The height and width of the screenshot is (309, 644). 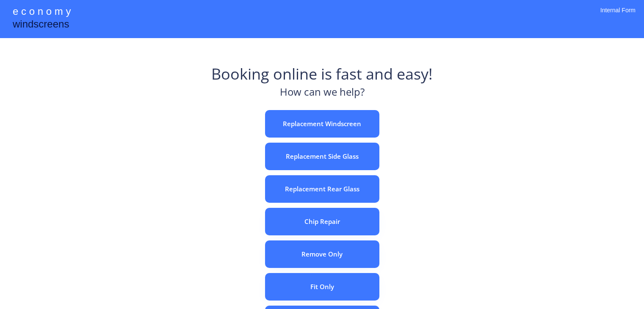 I want to click on button: Chip Repair, so click(x=322, y=222).